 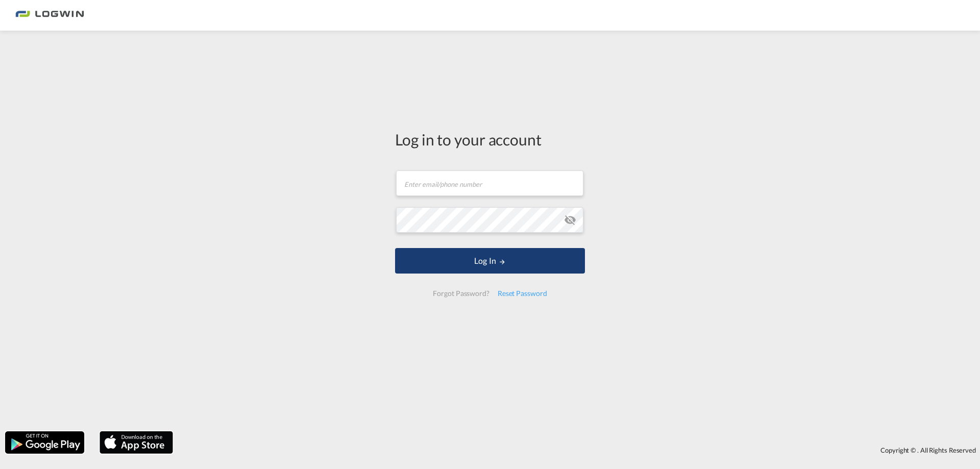 I want to click on img: apple.png, so click(x=136, y=442).